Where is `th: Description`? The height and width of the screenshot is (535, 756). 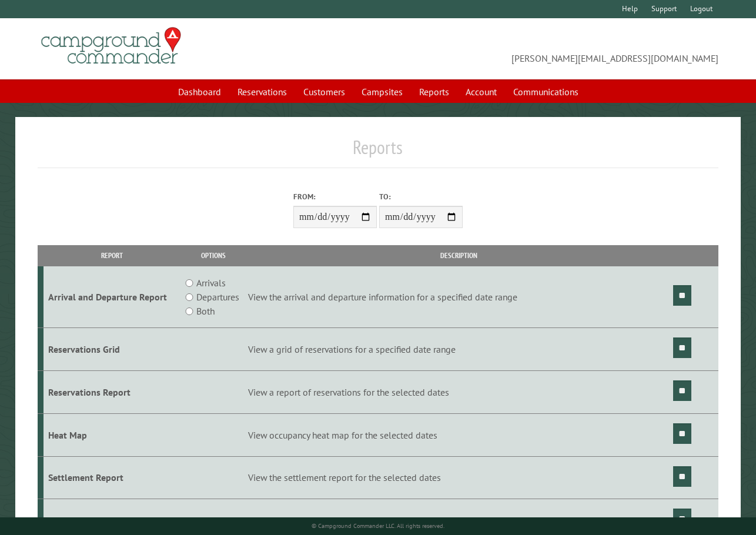
th: Description is located at coordinates (459, 255).